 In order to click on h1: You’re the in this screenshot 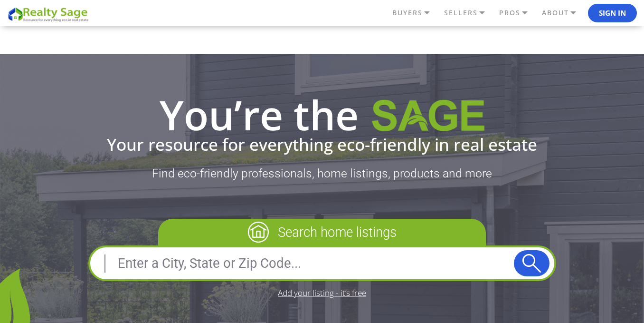, I will do `click(322, 115)`.